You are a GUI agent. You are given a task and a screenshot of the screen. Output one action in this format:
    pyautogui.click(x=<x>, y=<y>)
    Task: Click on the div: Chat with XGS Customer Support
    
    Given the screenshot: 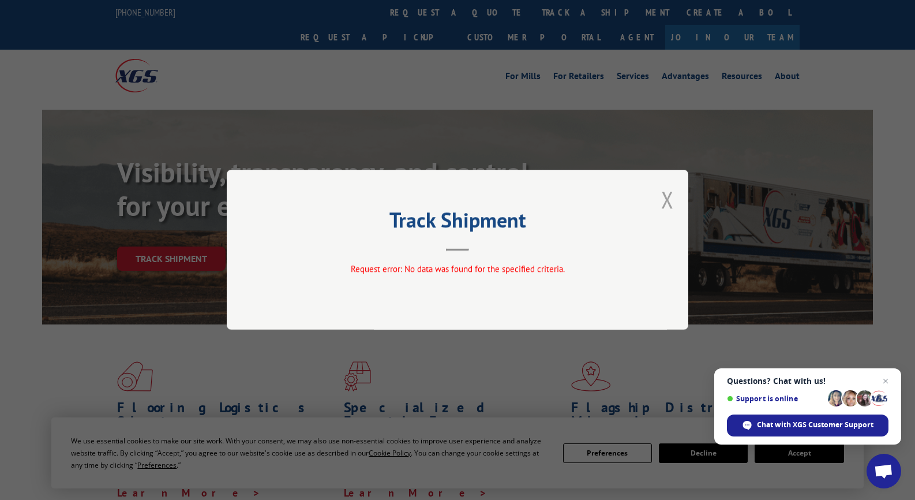 What is the action you would take?
    pyautogui.click(x=808, y=425)
    